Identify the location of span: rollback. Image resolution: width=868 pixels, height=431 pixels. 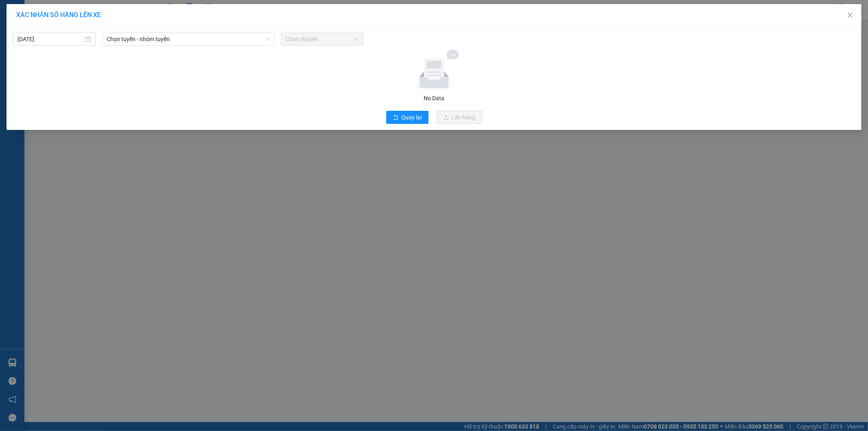
(395, 117).